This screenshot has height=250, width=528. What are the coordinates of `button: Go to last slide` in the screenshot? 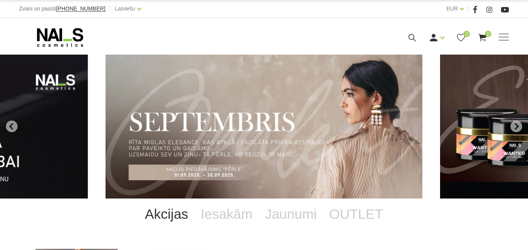 It's located at (12, 127).